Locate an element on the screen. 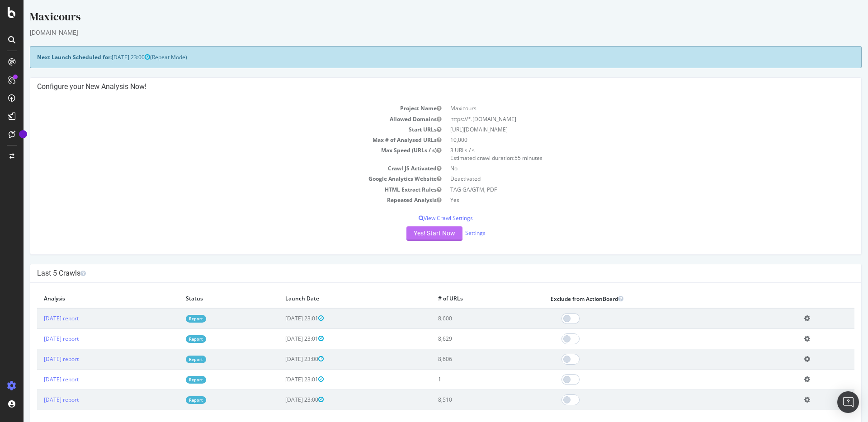 This screenshot has height=422, width=868. div: Open Intercom Messenger is located at coordinates (848, 402).